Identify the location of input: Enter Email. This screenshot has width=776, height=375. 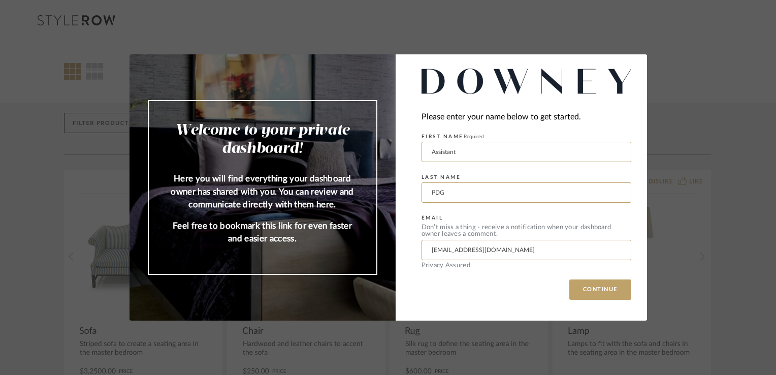
(526, 250).